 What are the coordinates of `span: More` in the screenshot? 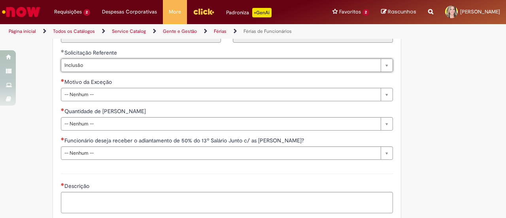 It's located at (175, 12).